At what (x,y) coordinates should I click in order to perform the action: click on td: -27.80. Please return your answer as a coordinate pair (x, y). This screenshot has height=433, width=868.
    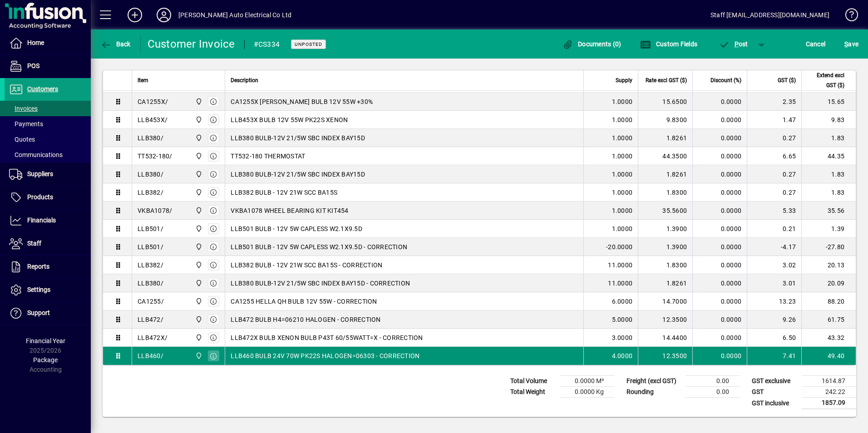
    Looking at the image, I should click on (828, 247).